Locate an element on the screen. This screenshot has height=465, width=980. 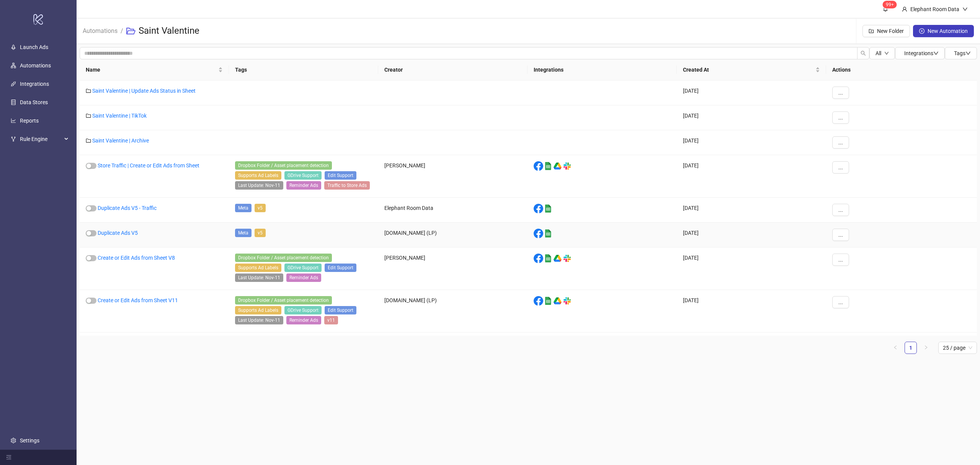
a: Launch Ads is located at coordinates (34, 47).